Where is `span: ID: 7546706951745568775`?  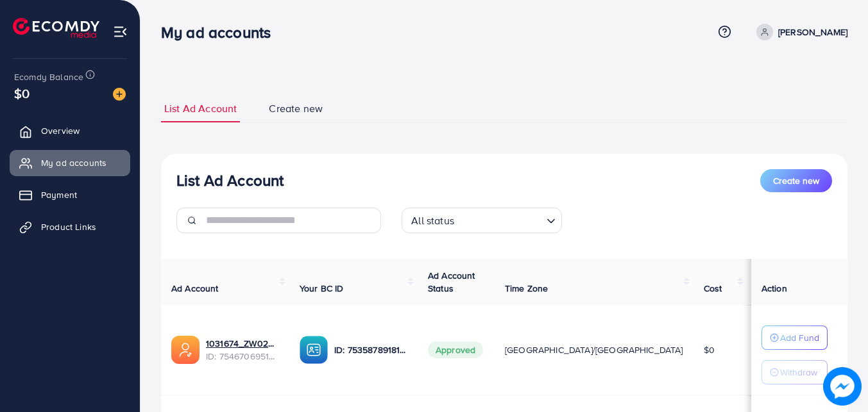 span: ID: 7546706951745568775 is located at coordinates (242, 356).